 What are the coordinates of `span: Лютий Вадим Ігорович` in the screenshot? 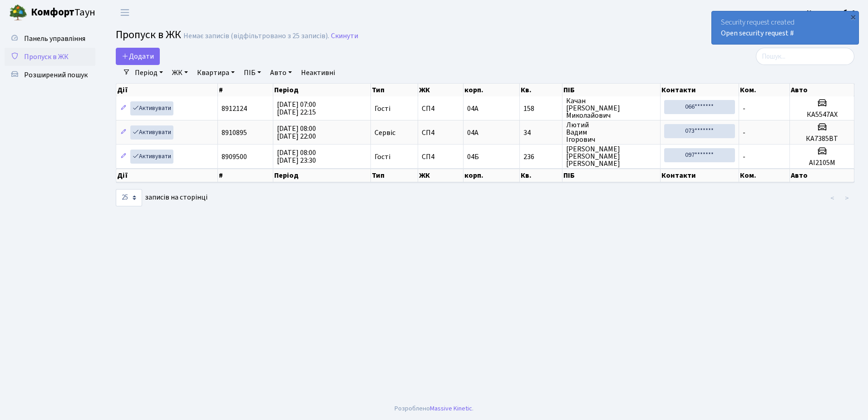 It's located at (611, 132).